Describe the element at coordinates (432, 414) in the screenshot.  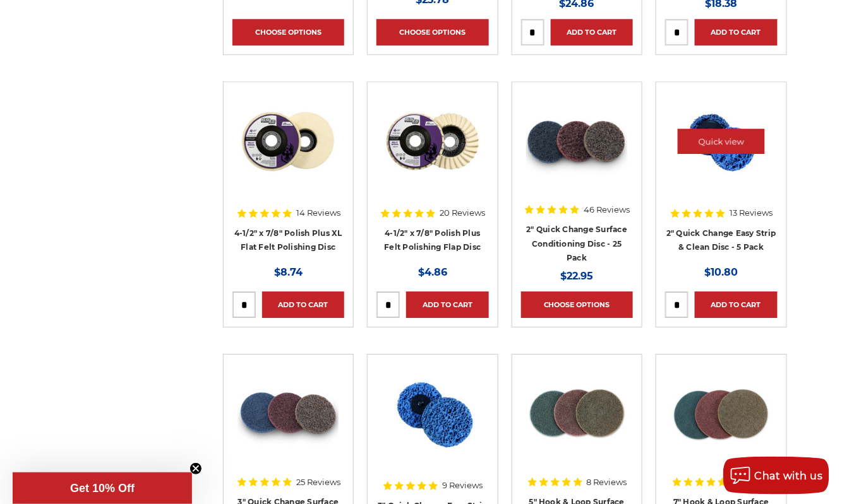
I see `img: 3 inch blue strip it quick change discs by BHA` at that location.